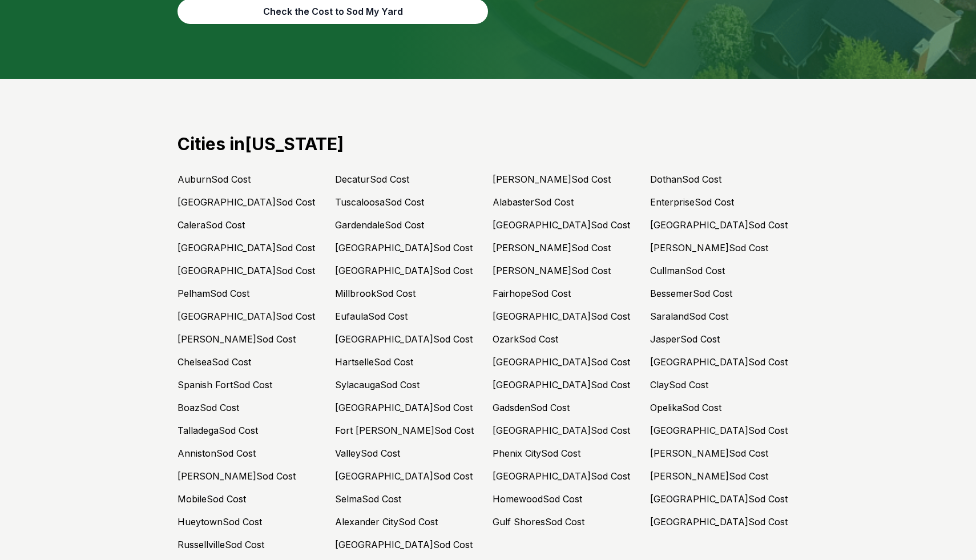 This screenshot has height=560, width=976. I want to click on a: GadsdenSod Cost, so click(531, 407).